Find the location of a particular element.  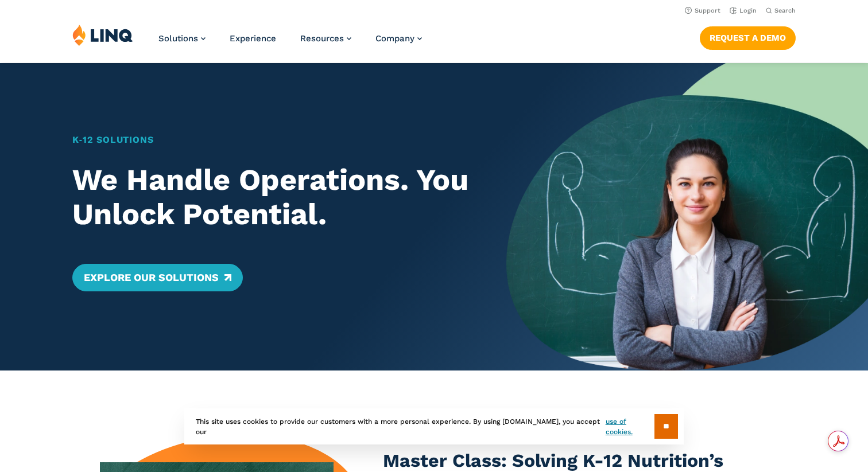

a: Explore Our Solutions is located at coordinates (157, 277).